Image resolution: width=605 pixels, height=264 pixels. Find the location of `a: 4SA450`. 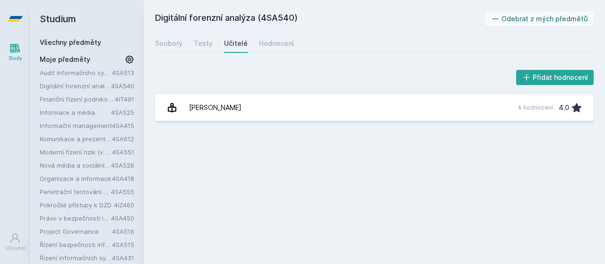

a: 4SA450 is located at coordinates (122, 218).